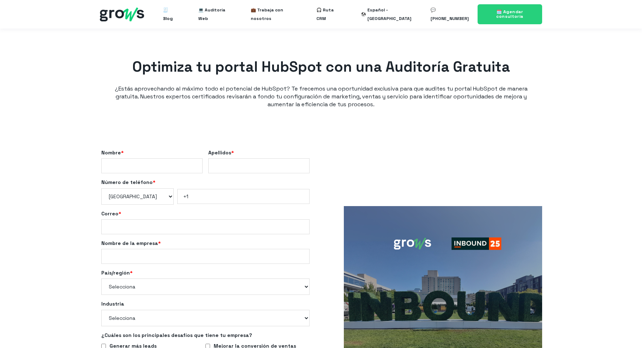  What do you see at coordinates (169, 14) in the screenshot?
I see `a: 🧾 Blog` at bounding box center [169, 14].